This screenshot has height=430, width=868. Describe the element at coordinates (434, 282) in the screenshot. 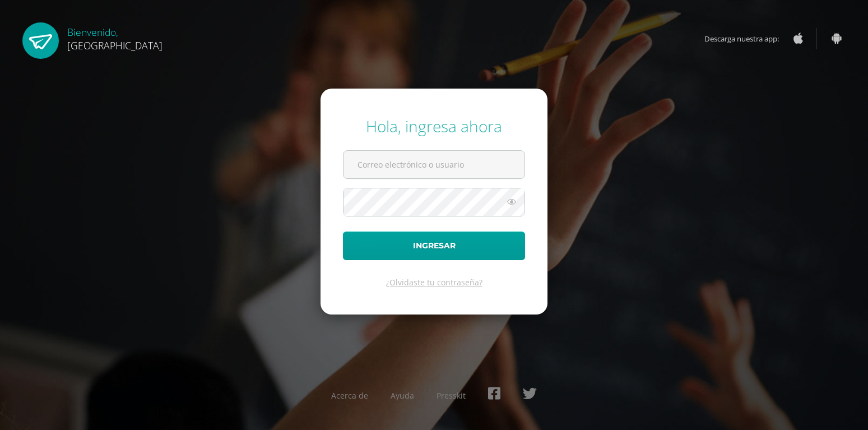

I see `a: ¿Olvidaste tu contraseña?` at that location.